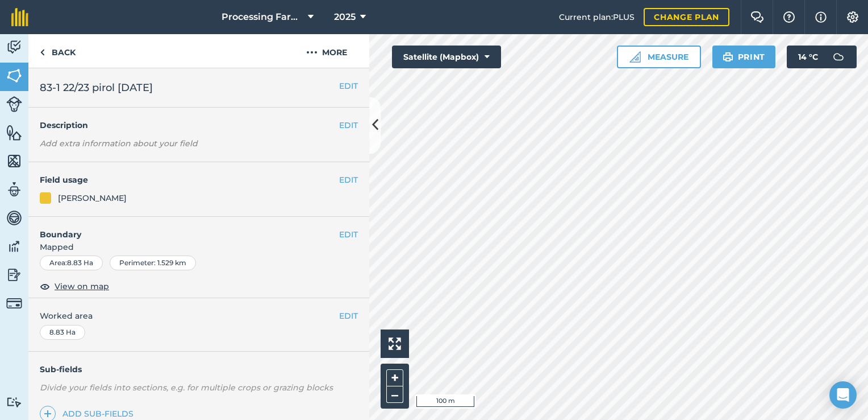 This screenshot has width=868, height=420. What do you see at coordinates (183, 228) in the screenshot?
I see `h4: Boundary` at bounding box center [183, 228].